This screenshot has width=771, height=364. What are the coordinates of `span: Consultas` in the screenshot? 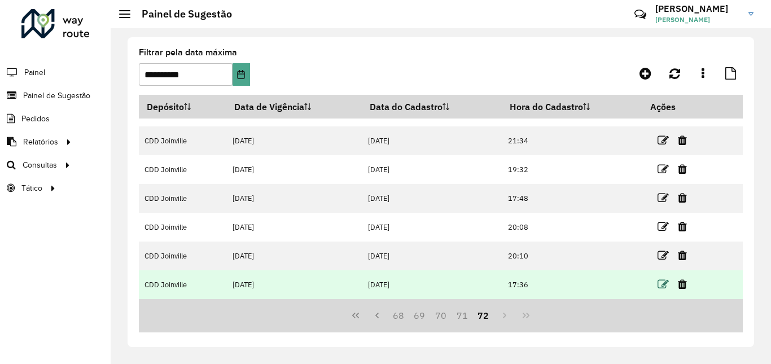 It's located at (39, 165).